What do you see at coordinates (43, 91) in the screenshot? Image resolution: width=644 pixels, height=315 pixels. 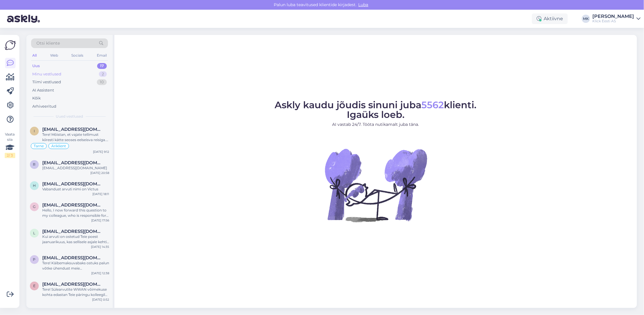 I see `div: AI Assistent` at bounding box center [43, 91].